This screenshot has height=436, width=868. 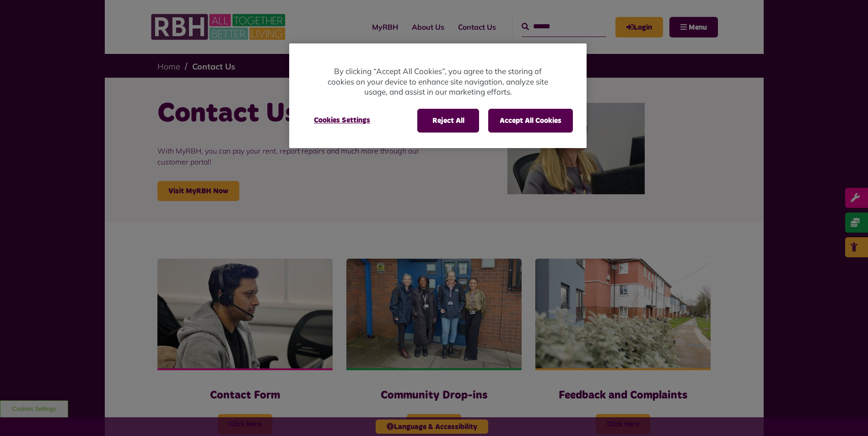 I want to click on button: Cookies Settings, so click(x=342, y=121).